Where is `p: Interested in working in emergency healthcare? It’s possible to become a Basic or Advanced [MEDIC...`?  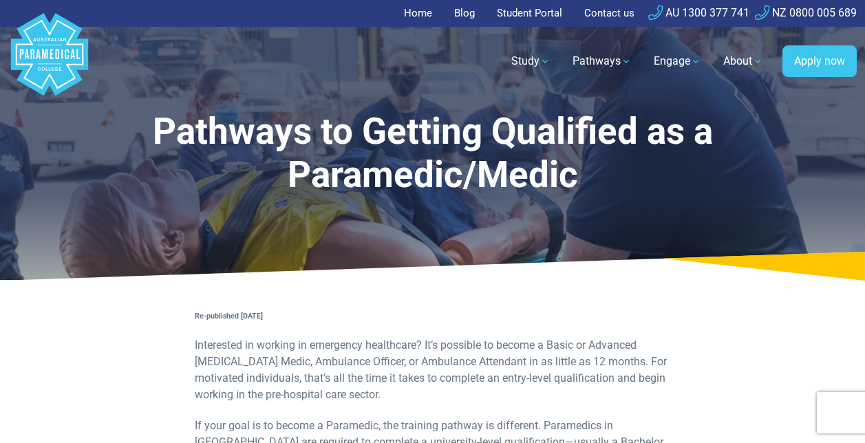 p: Interested in working in emergency healthcare? It’s possible to become a Basic or Advanced [MEDIC... is located at coordinates (432, 370).